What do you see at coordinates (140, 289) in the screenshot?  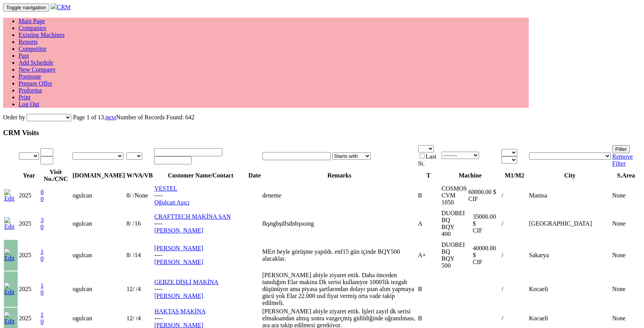 I see `td: 12/ /4` at bounding box center [140, 289].